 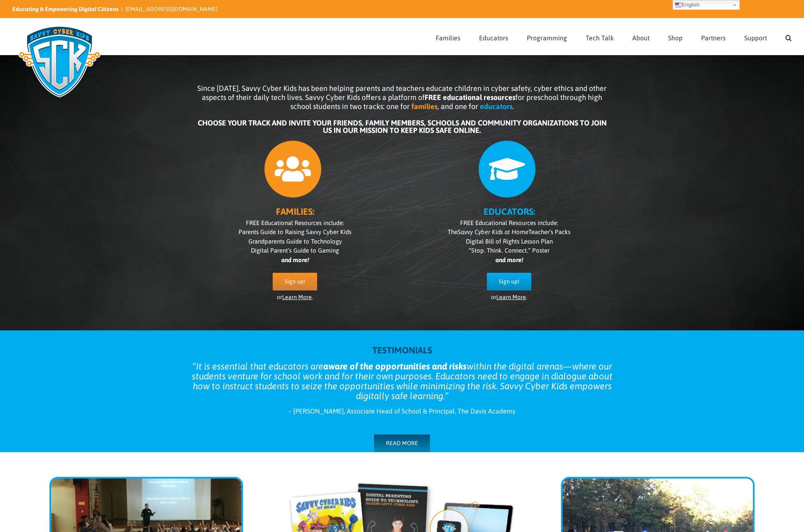 I want to click on a: Partners, so click(x=713, y=37).